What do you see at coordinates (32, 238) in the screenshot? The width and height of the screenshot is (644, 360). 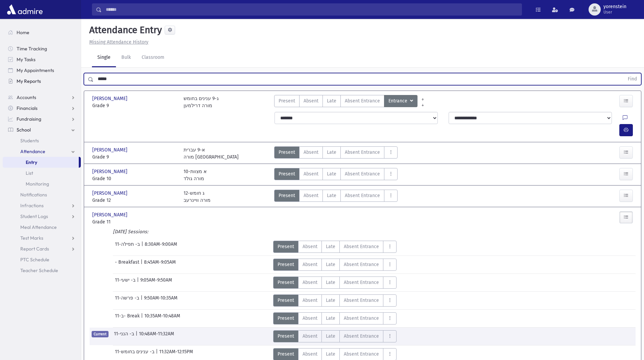 I see `span: Test Marks` at bounding box center [32, 238].